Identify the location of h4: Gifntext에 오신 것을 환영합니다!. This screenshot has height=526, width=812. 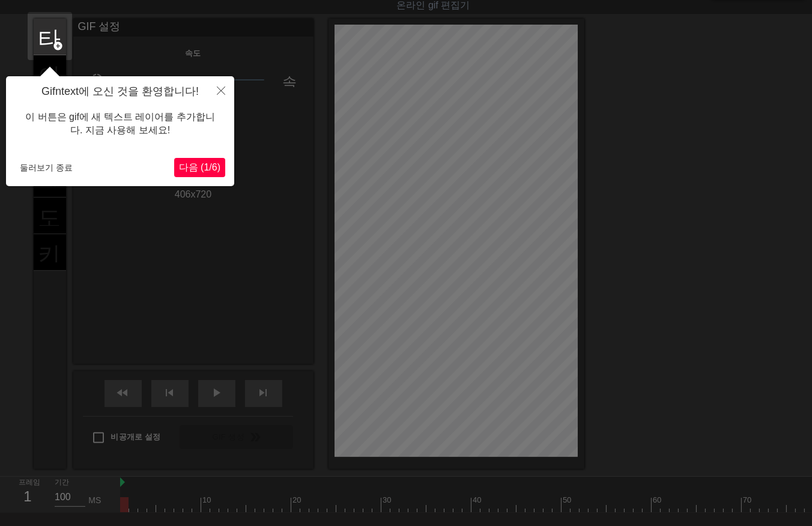
(120, 92).